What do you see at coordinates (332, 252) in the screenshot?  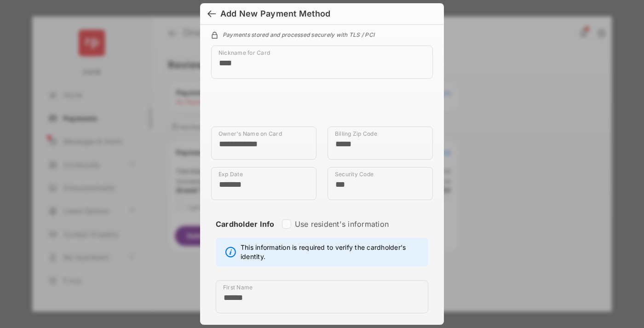 I see `span: This information is required to verify the cardholder's identity.` at bounding box center [332, 252].